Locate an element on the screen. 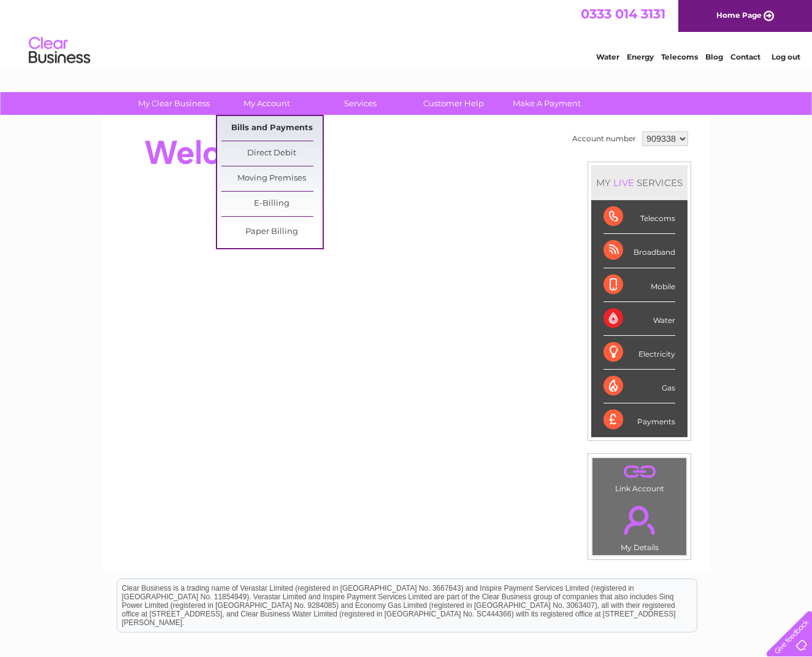  div: Payments is located at coordinates (639, 420).